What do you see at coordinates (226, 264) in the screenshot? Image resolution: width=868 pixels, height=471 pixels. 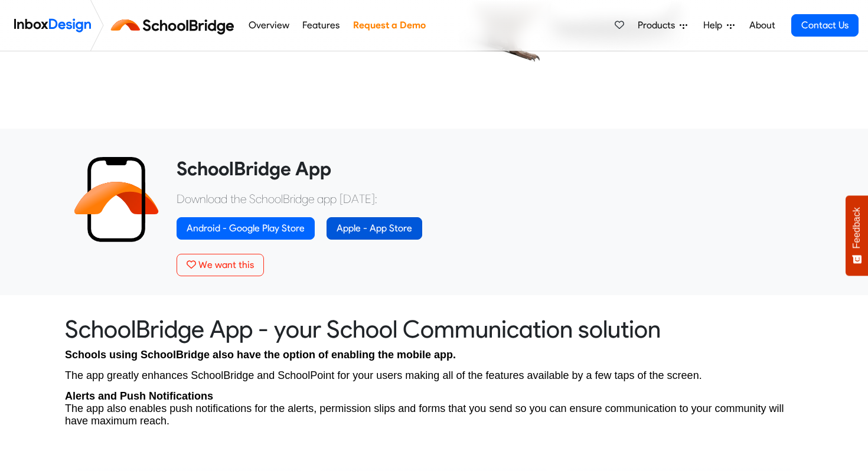 I see `span: We want this` at bounding box center [226, 264].